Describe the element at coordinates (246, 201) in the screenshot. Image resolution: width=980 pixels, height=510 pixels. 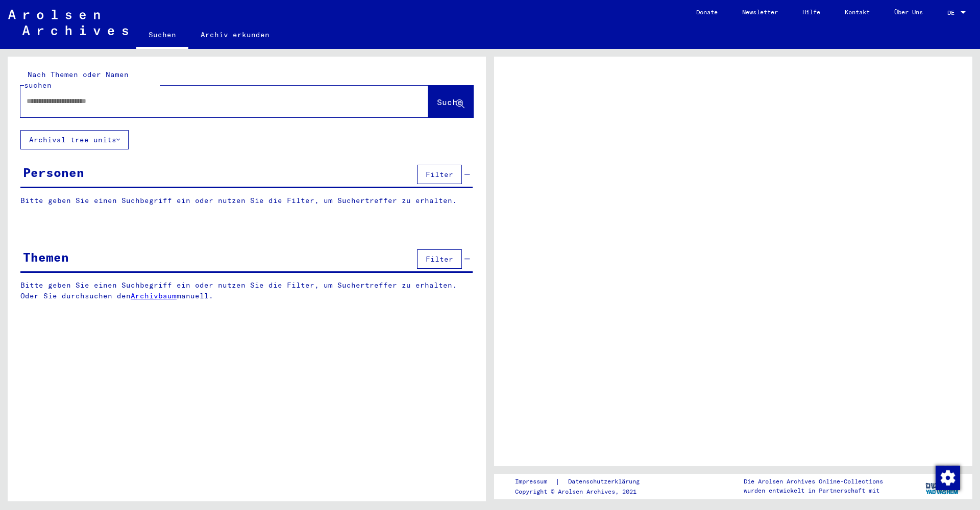
I see `p: Bitte geben Sie einen Suchbegriff ein oder nutzen Sie die Filter, um Suchertreffer zu erhalten.` at that location.